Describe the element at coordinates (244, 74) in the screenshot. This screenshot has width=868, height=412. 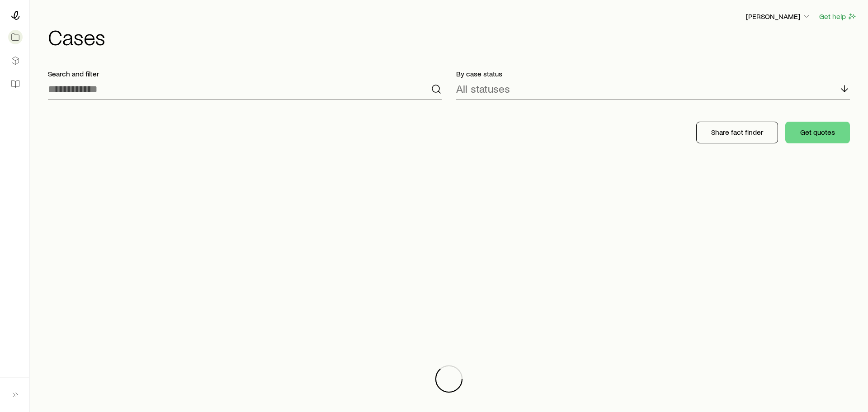
I see `p: Search and filter` at that location.